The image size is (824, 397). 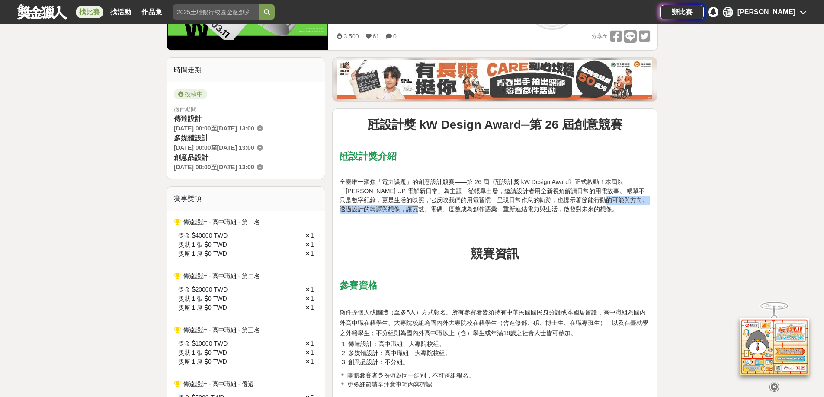 What do you see at coordinates (376, 36) in the screenshot?
I see `span: 61` at bounding box center [376, 36].